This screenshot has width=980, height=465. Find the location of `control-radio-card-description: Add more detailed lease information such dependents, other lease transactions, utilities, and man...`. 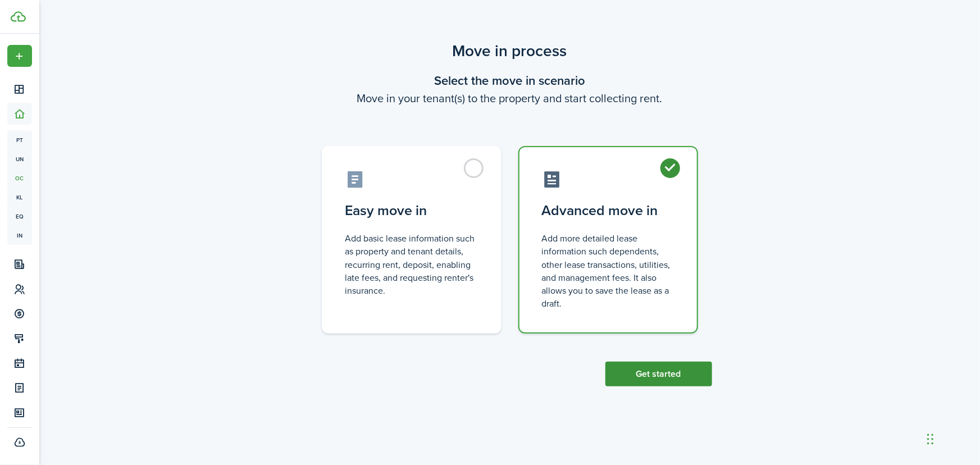

control-radio-card-description: Add more detailed lease information such dependents, other lease transactions, utilities, and man... is located at coordinates (608, 271).